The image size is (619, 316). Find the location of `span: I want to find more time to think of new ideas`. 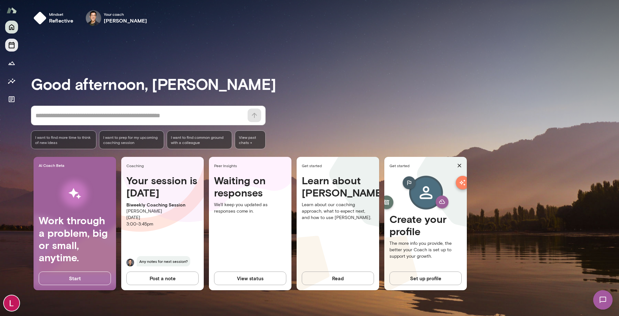

span: I want to find more time to think of new ideas is located at coordinates (64, 140).